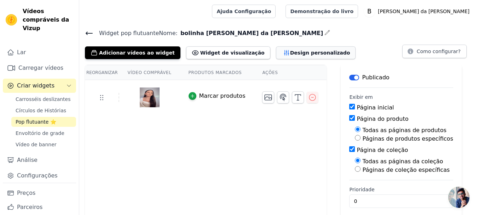 This screenshot has width=478, height=215. What do you see at coordinates (21, 52) in the screenshot?
I see `font: Lar` at bounding box center [21, 52].